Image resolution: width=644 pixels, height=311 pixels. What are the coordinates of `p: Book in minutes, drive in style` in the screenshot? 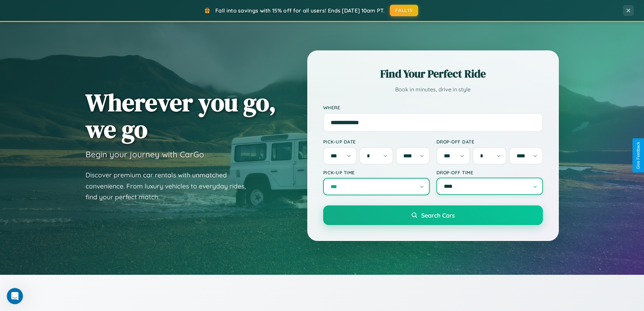 It's located at (433, 89).